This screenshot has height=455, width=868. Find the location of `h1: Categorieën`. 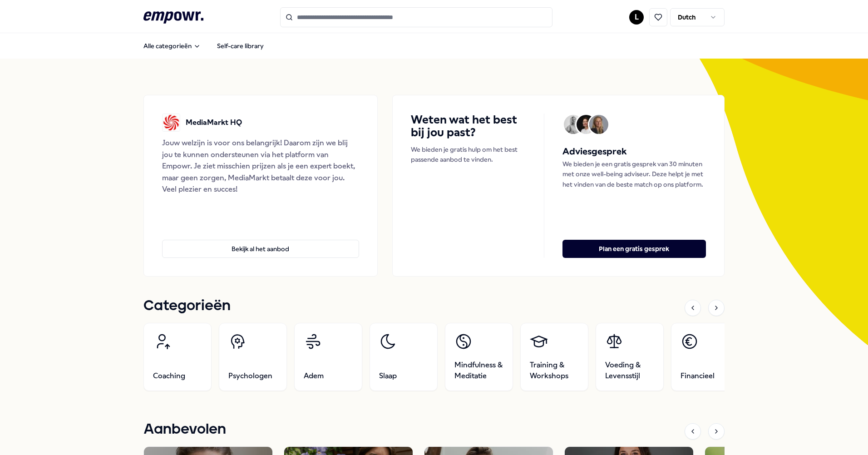

h1: Categorieën is located at coordinates (187, 307).